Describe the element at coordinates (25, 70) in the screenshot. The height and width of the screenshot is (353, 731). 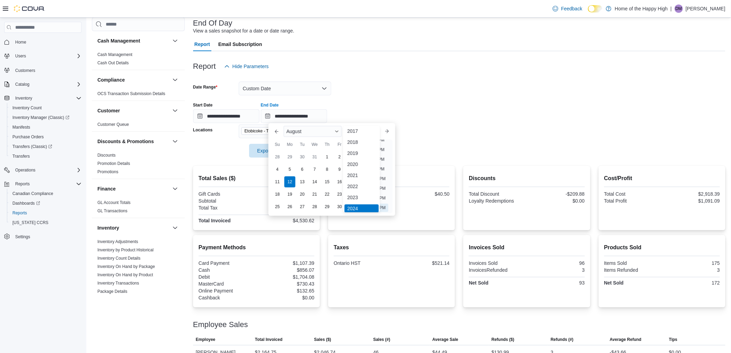
I see `a: Customers` at that location.